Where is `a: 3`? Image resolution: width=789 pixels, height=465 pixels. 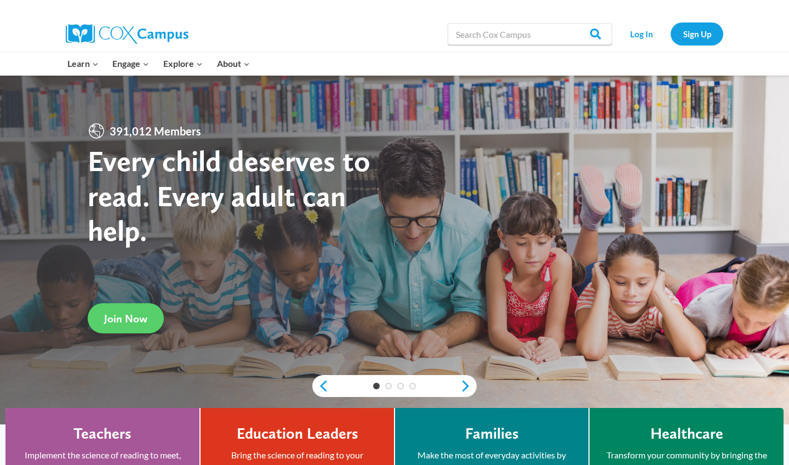
a: 3 is located at coordinates (401, 386).